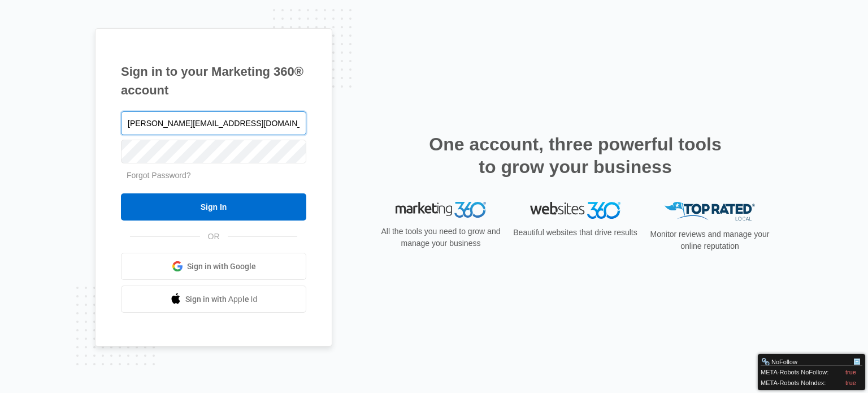  What do you see at coordinates (213, 124) in the screenshot?
I see `input: Email` at bounding box center [213, 124].